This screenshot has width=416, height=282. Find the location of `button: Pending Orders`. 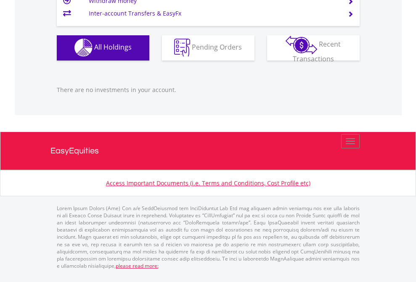

button: Pending Orders is located at coordinates (208, 48).